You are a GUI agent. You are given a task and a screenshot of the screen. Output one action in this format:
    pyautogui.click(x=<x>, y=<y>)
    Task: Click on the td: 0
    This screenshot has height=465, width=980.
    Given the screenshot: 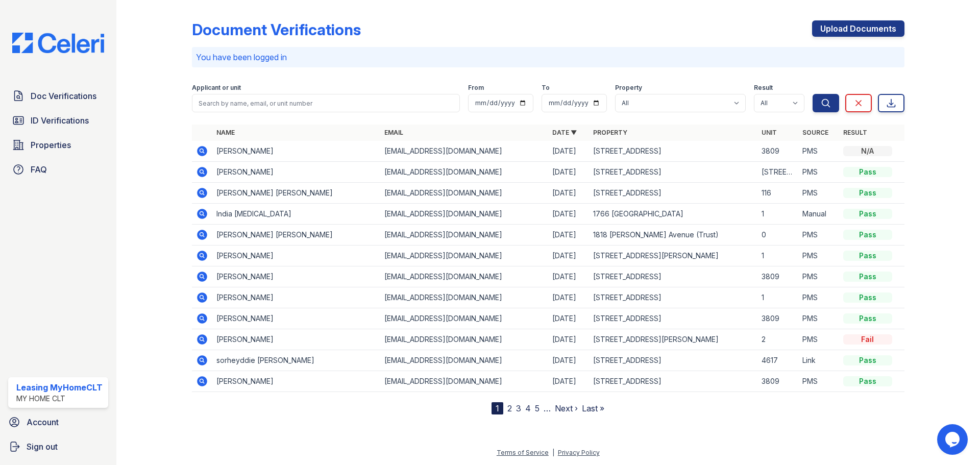 What is the action you would take?
    pyautogui.click(x=778, y=235)
    